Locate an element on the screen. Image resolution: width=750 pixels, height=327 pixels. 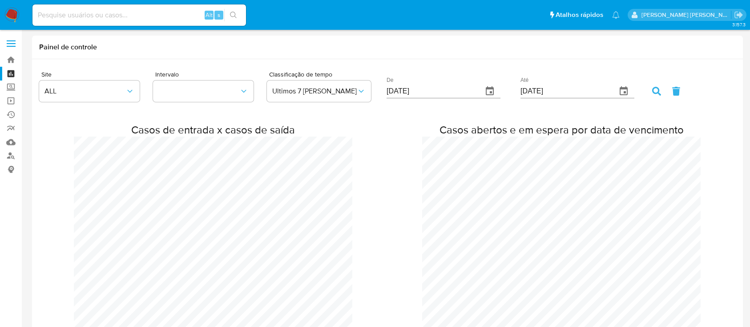
label: De is located at coordinates (390, 81).